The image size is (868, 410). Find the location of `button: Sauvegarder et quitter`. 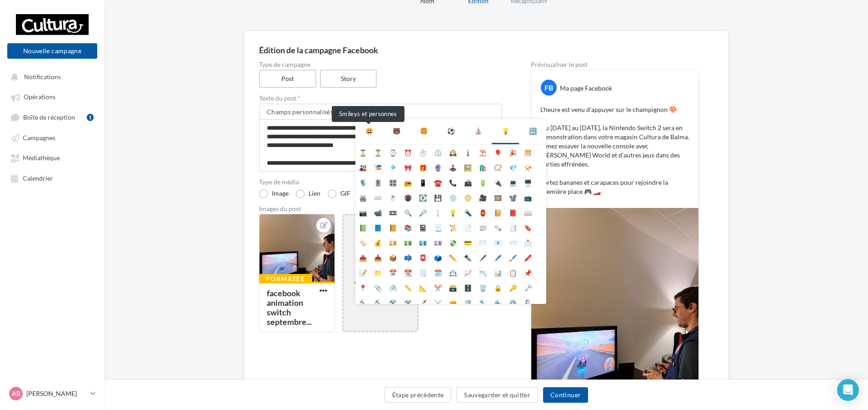

button: Sauvegarder et quitter is located at coordinates (497, 395).